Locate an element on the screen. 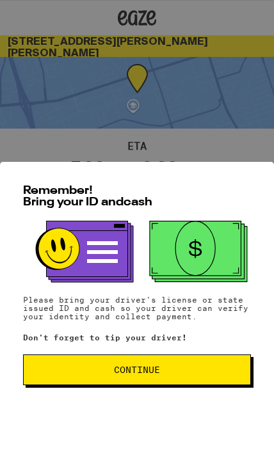  p: Please bring your driver's license or state issued ID and cash so your driver can verify your ide... is located at coordinates (137, 307).